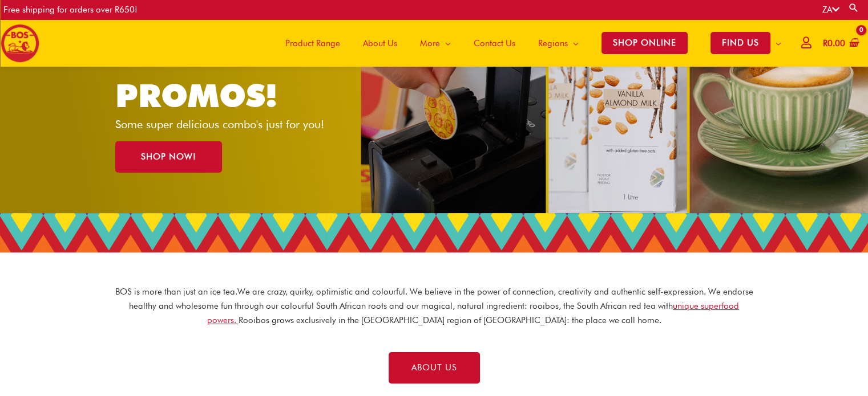 This screenshot has width=868, height=396. I want to click on p: Some super delicious combo's just for you!, so click(229, 125).